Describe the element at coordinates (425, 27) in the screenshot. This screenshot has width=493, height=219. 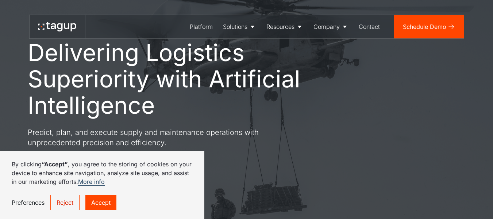
I see `div: Schedule Demo` at that location.